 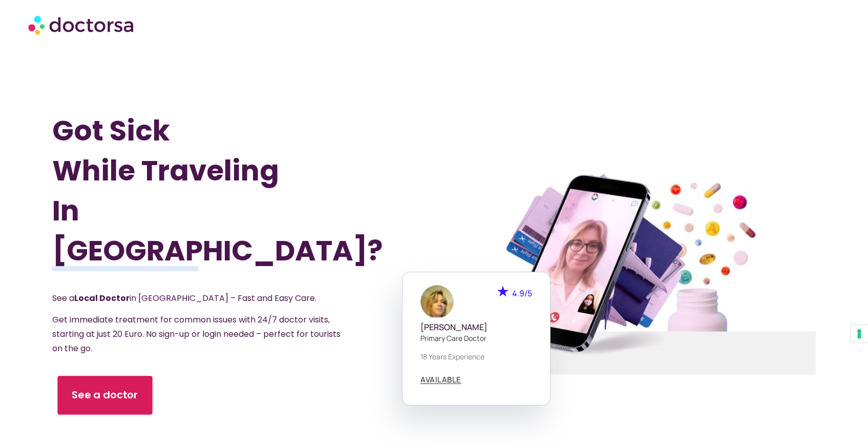 I want to click on span: 4.9/5, so click(x=522, y=293).